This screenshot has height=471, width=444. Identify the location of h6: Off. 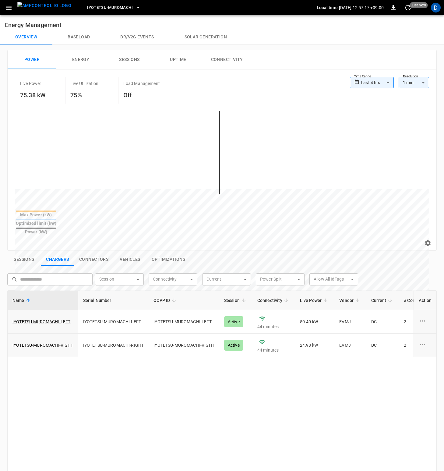
(142, 95).